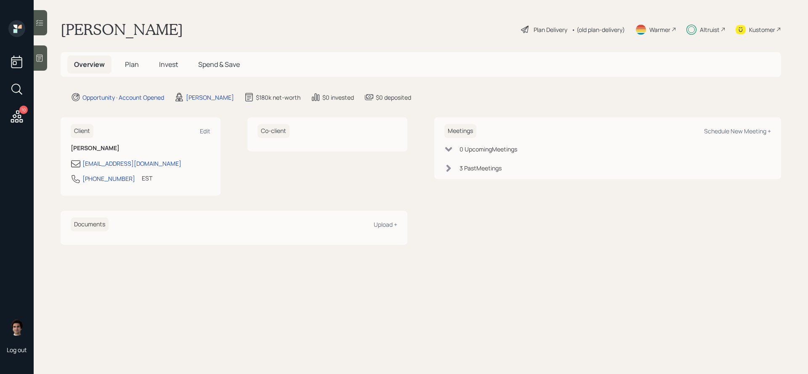  I want to click on span: Overview, so click(89, 64).